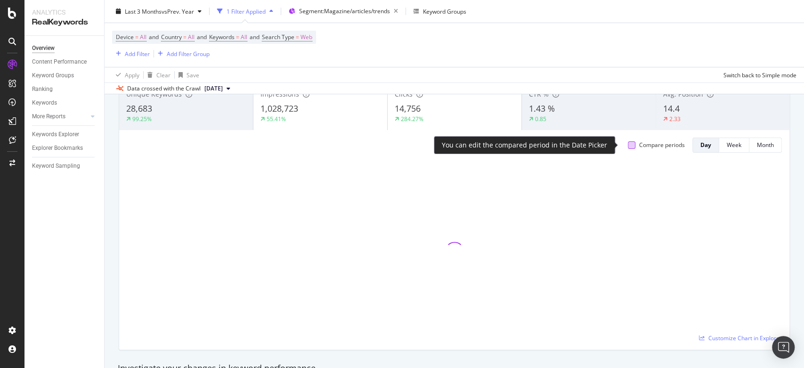  What do you see at coordinates (139, 108) in the screenshot?
I see `span: 28,683` at bounding box center [139, 108].